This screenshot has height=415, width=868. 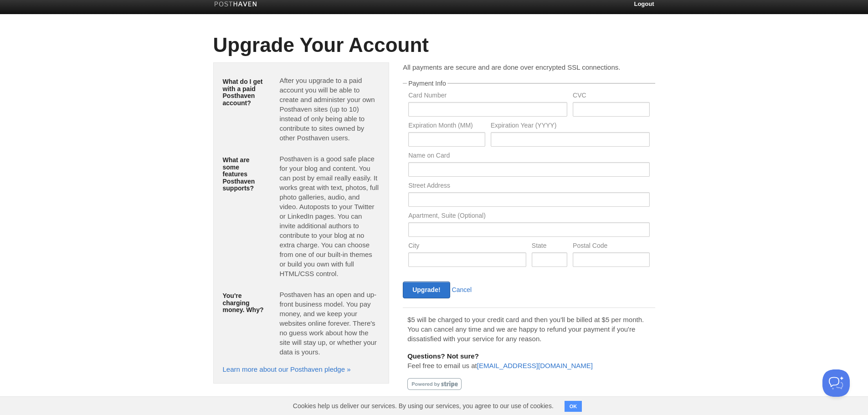 I want to click on label: Postal Code, so click(x=611, y=246).